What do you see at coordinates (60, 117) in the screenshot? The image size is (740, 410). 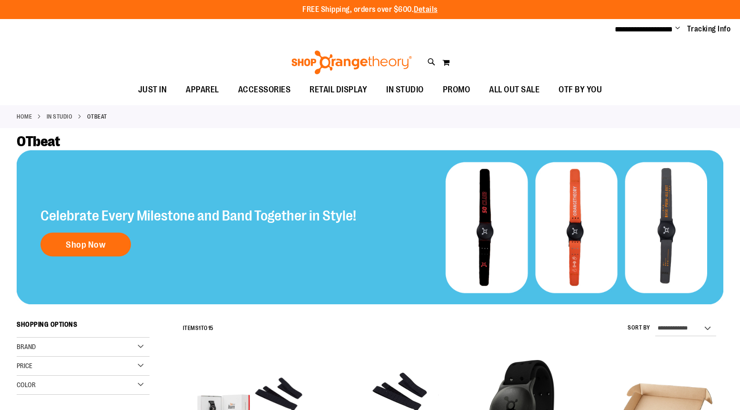 I see `a: IN STUDIO` at bounding box center [60, 117].